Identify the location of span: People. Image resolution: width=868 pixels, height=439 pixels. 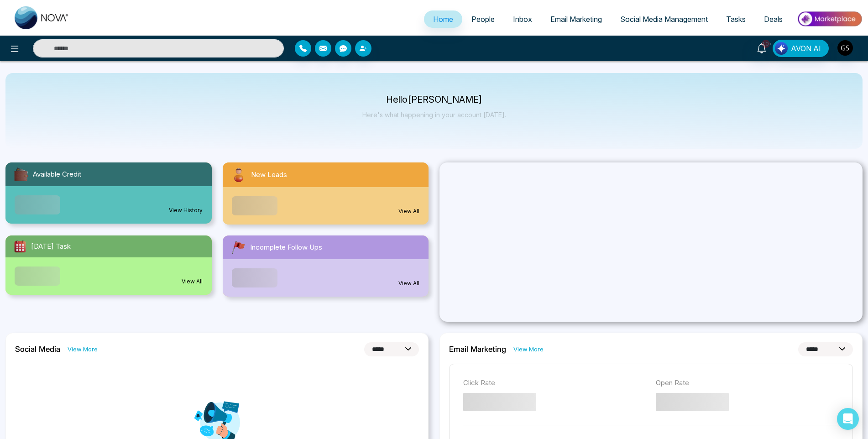
(483, 19).